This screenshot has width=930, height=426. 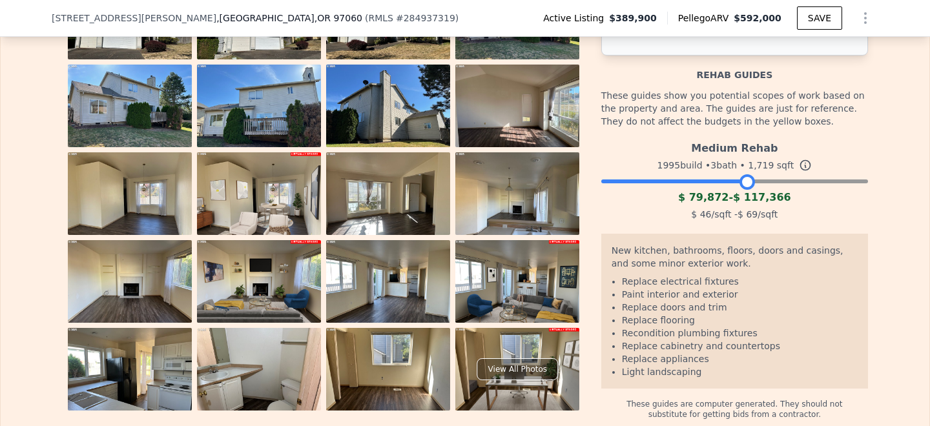 What do you see at coordinates (259, 199) in the screenshot?
I see `img: Property Photo 10` at bounding box center [259, 199].